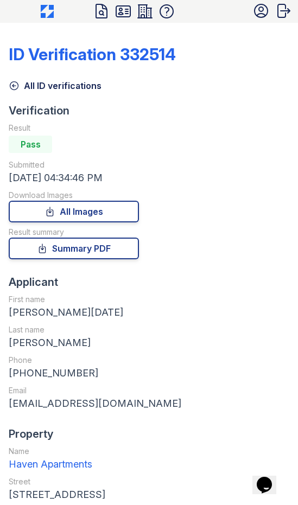 This screenshot has width=298, height=505. What do you see at coordinates (95, 300) in the screenshot?
I see `div: First name` at bounding box center [95, 300].